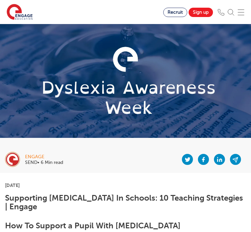  Describe the element at coordinates (231, 12) in the screenshot. I see `img: Search` at that location.